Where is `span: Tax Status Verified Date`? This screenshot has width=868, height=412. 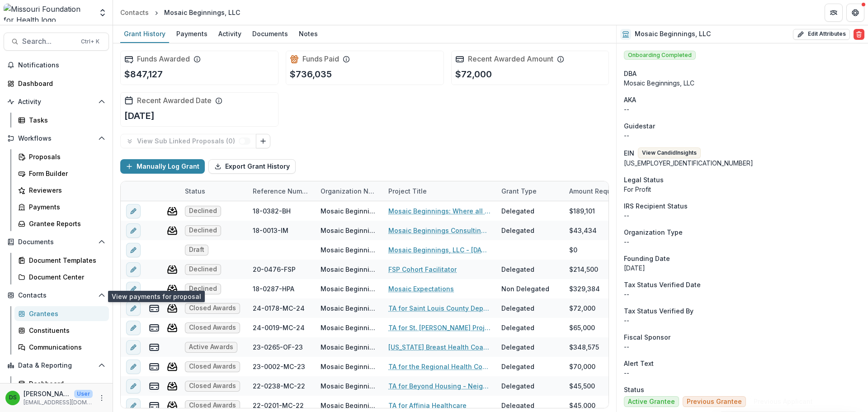 span: Tax Status Verified Date is located at coordinates (662, 284).